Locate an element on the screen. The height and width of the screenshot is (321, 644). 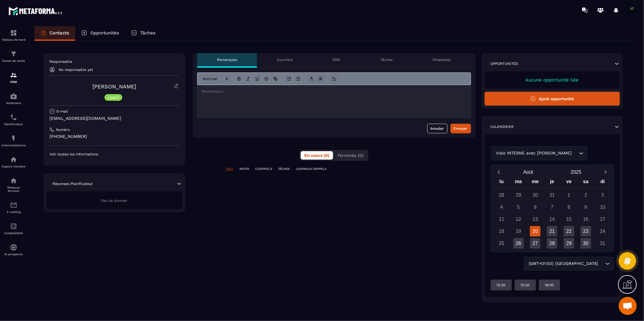
div: 11 is located at coordinates (502, 219).